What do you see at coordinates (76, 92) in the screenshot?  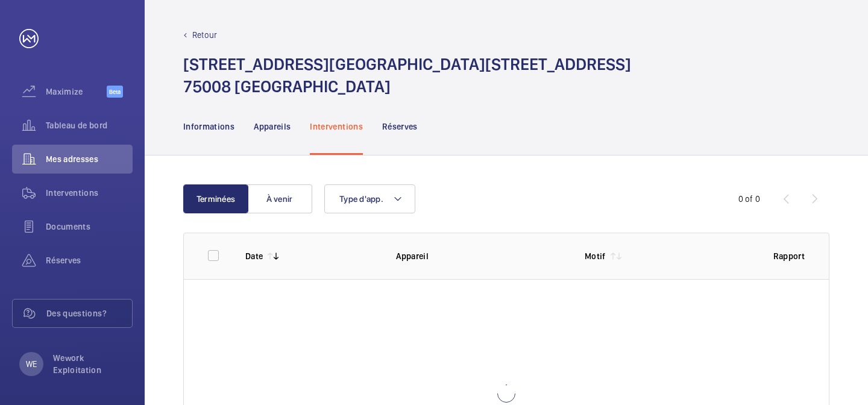 I see `span: Maximize` at bounding box center [76, 92].